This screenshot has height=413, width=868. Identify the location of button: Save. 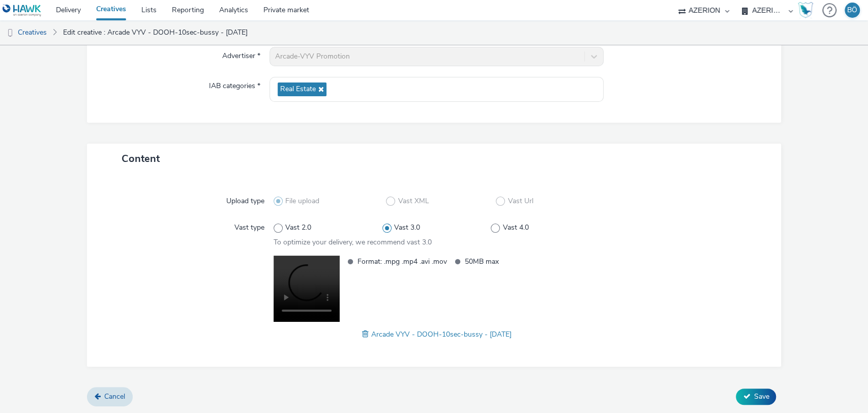
(756, 396).